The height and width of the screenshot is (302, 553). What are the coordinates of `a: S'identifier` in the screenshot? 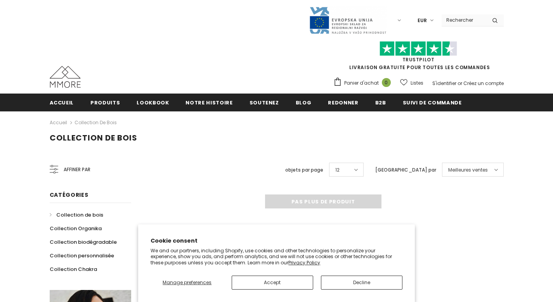 It's located at (444, 83).